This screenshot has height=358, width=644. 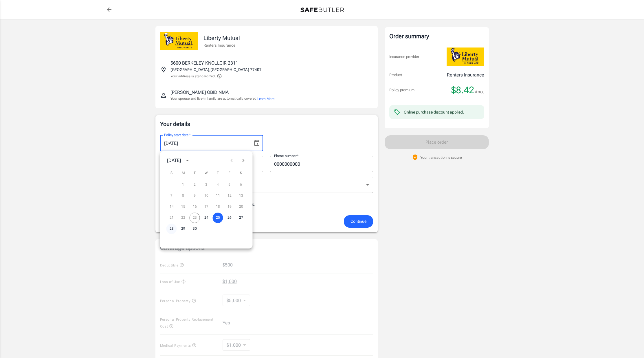 What do you see at coordinates (172, 173) in the screenshot?
I see `span: Sunday` at bounding box center [172, 173].